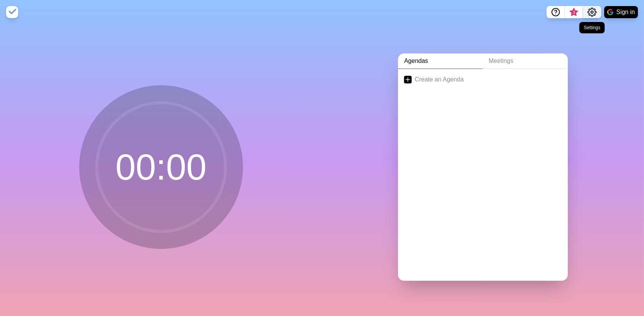 The width and height of the screenshot is (644, 316). What do you see at coordinates (621, 12) in the screenshot?
I see `button: Sign in` at bounding box center [621, 12].